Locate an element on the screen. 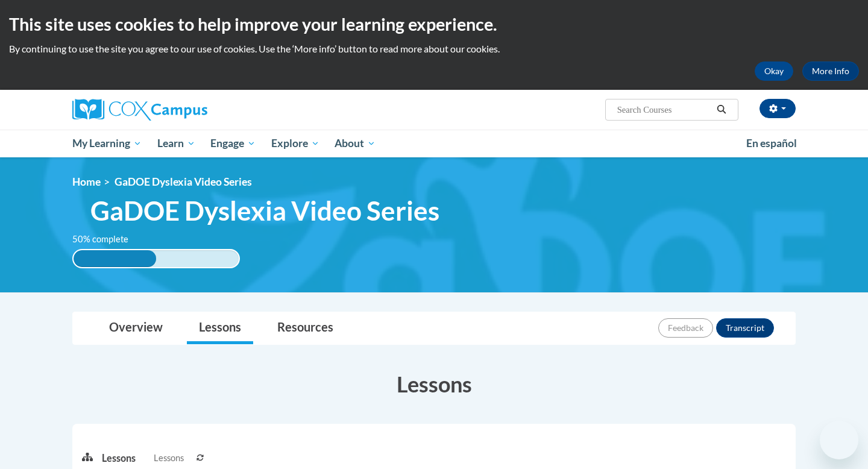 The image size is (868, 469). div: Main menu is located at coordinates (434, 143).